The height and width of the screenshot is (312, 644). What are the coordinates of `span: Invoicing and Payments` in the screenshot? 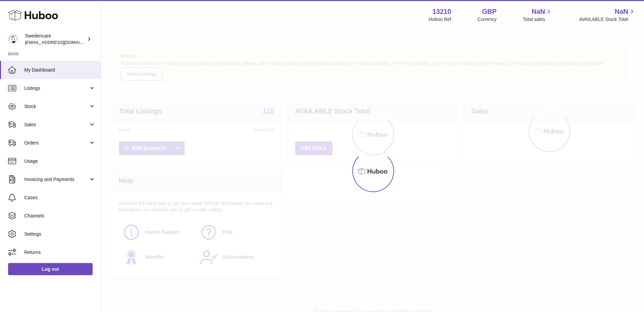 It's located at (56, 179).